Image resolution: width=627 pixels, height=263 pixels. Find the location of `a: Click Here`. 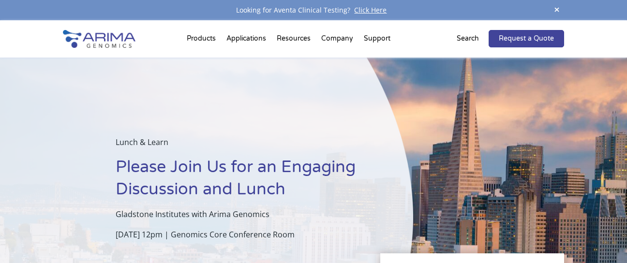

a: Click Here is located at coordinates (370, 10).